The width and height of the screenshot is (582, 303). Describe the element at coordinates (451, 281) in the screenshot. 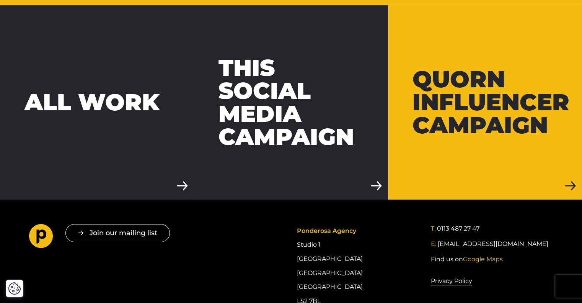

I see `a: Privacy Policy` at that location.